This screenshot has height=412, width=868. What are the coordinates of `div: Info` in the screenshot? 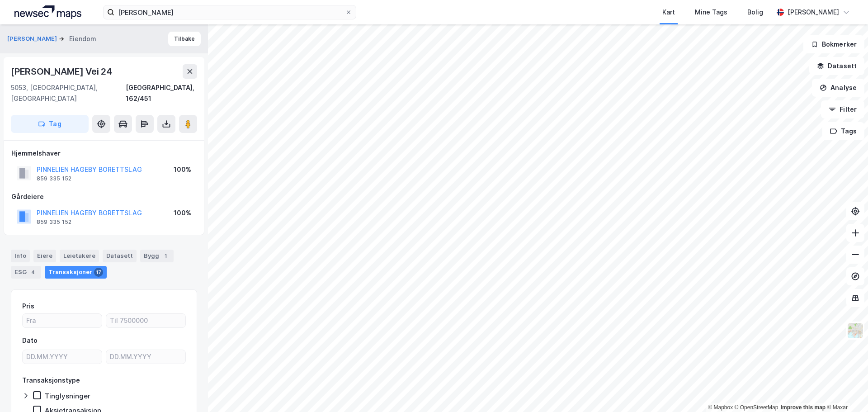 It's located at (21, 256).